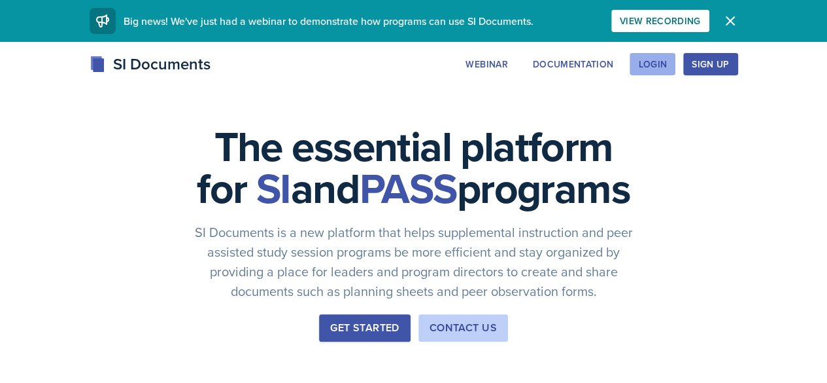 The width and height of the screenshot is (827, 383). I want to click on div: Get Started, so click(364, 328).